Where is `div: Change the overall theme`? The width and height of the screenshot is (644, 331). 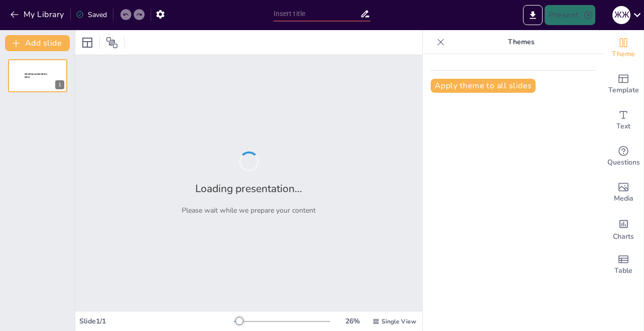 div: Change the overall theme is located at coordinates (623, 48).